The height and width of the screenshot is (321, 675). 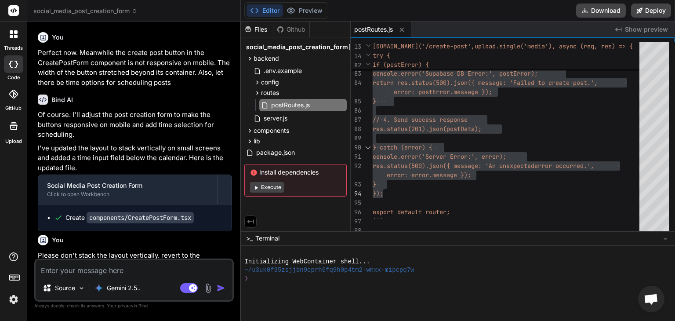 What do you see at coordinates (356, 56) in the screenshot?
I see `span: 14` at bounding box center [356, 56].